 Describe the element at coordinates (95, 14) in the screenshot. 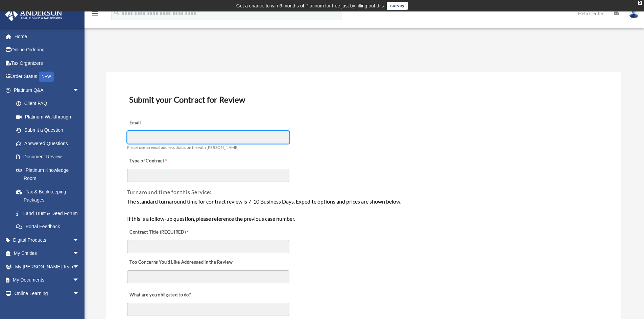

I see `i: menu` at that location.